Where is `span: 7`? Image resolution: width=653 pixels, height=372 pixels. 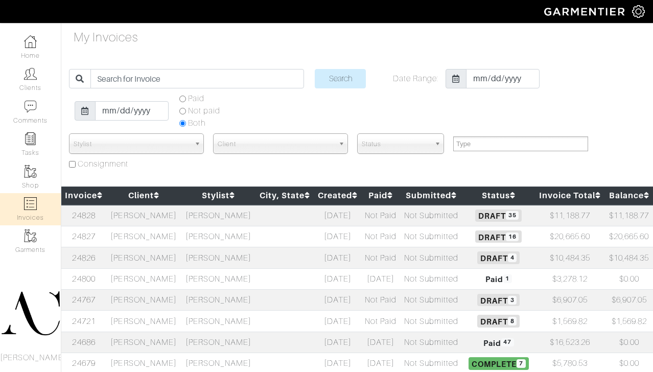
span: 7 is located at coordinates (521, 364).